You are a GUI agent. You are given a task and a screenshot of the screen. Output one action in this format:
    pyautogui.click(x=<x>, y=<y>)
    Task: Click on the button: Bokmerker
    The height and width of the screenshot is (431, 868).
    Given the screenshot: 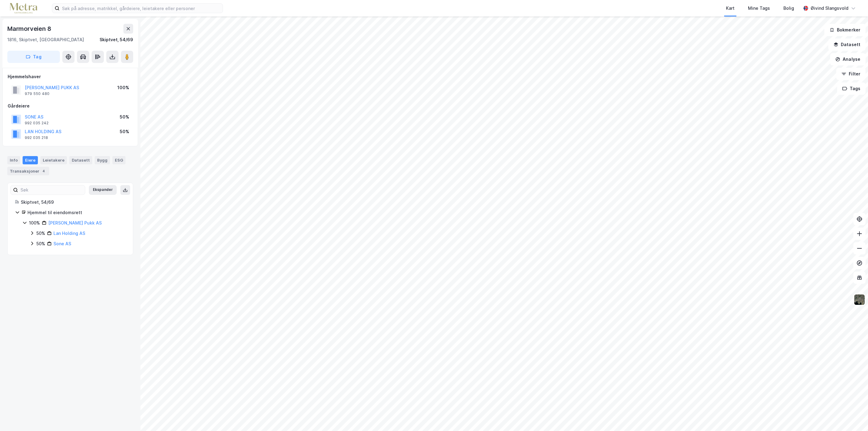 What is the action you would take?
    pyautogui.click(x=845, y=30)
    